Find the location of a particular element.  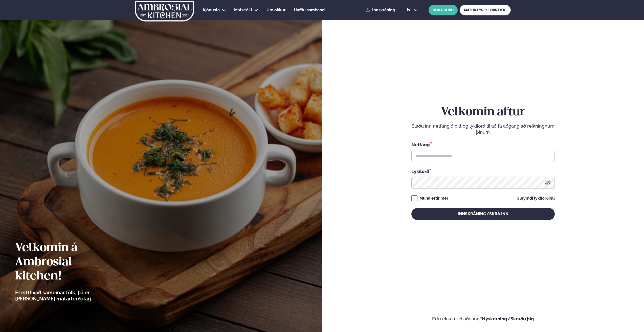

a: Þjónusta is located at coordinates (211, 10).